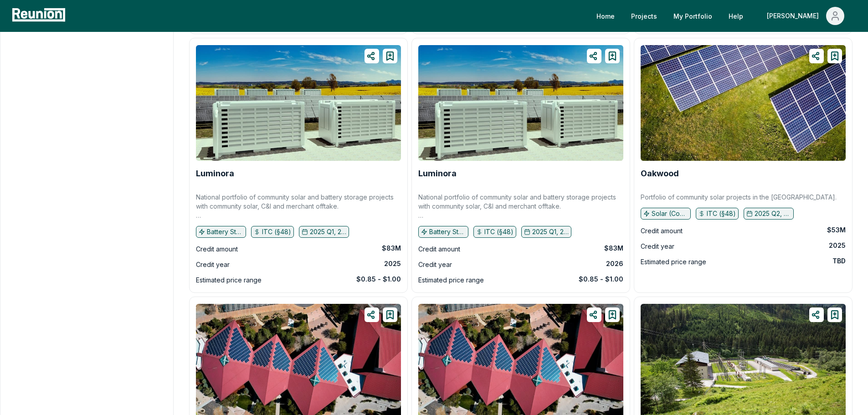 The width and height of the screenshot is (868, 415). I want to click on button: Solar (Community), so click(666, 214).